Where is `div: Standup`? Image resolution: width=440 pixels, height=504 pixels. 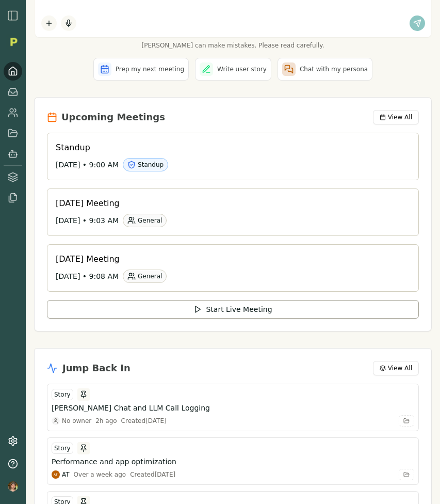 div: Standup is located at coordinates (146, 165).